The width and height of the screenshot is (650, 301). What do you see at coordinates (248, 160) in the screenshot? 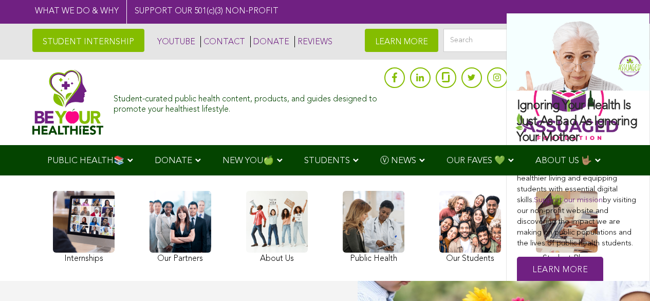
I see `span: NEW YOU🍏` at bounding box center [248, 160].